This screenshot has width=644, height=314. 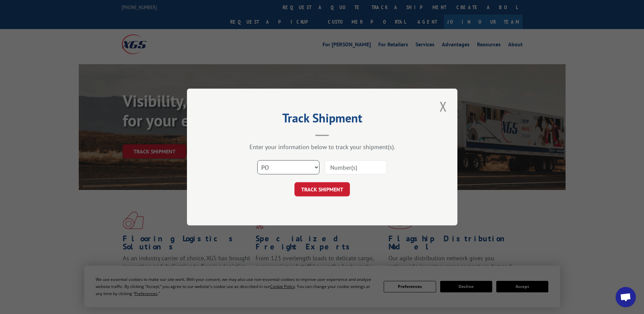 I want to click on button: TRACK SHIPMENT, so click(x=322, y=189).